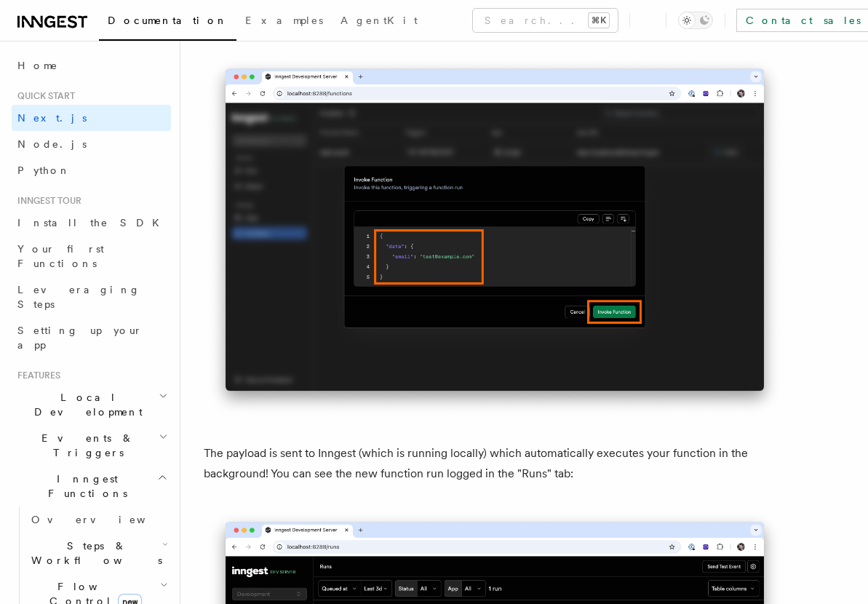 The width and height of the screenshot is (868, 604). What do you see at coordinates (85, 405) in the screenshot?
I see `span: Local Development` at bounding box center [85, 405].